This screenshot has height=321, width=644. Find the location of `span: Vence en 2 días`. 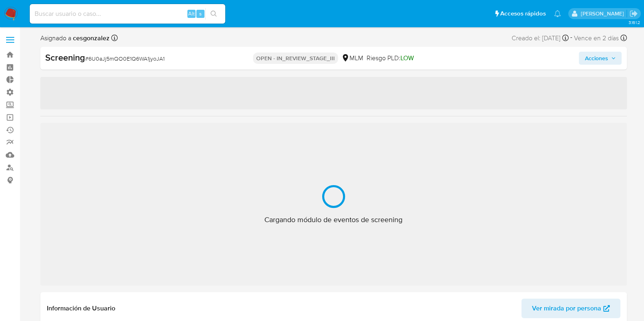

span: Vence en 2 días is located at coordinates (596, 38).